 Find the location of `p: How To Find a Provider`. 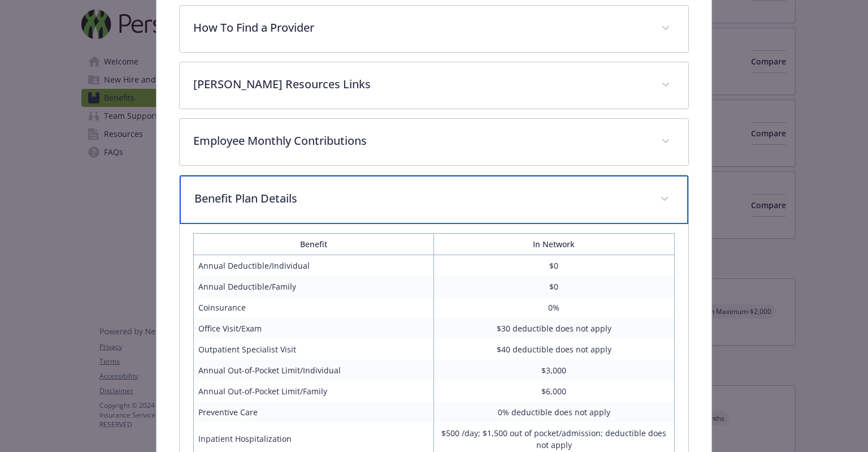

p: How To Find a Provider is located at coordinates (420, 28).